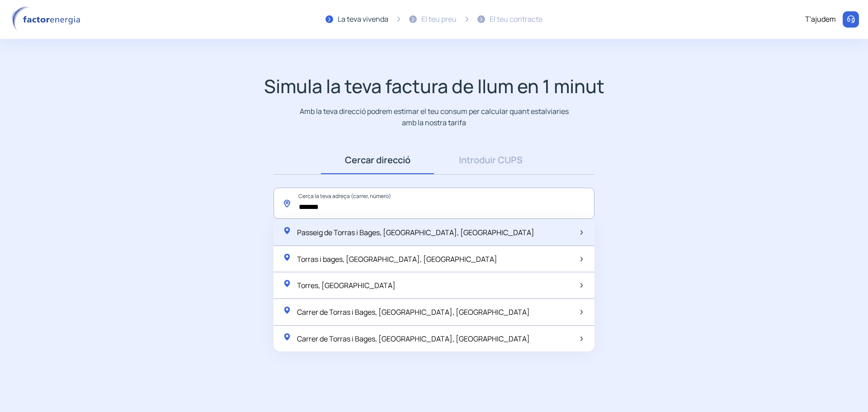  Describe the element at coordinates (47, 19) in the screenshot. I see `img: logo factor` at that location.